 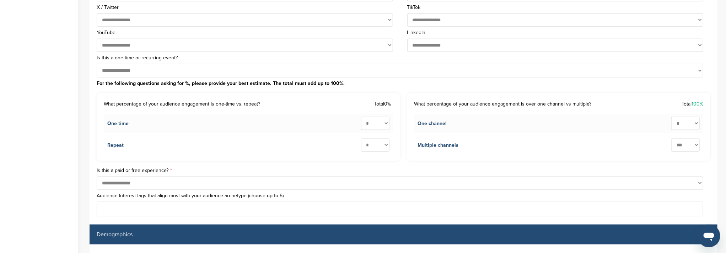 I want to click on div: Multiple channels, so click(x=438, y=145).